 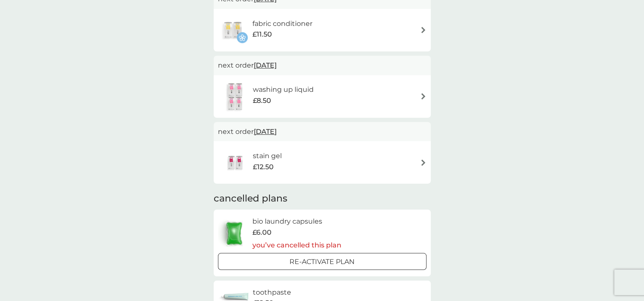 What do you see at coordinates (263, 167) in the screenshot?
I see `span: £12.50` at bounding box center [263, 167].